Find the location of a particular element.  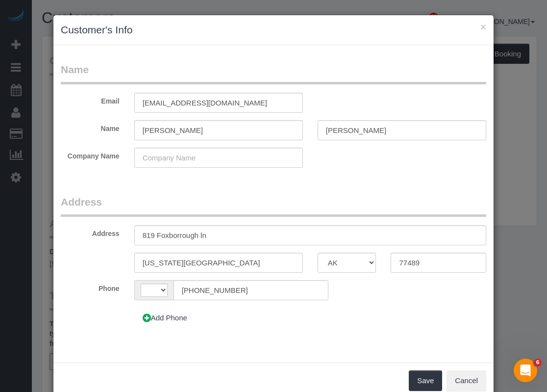

h3: Customer's Info is located at coordinates (274, 30).